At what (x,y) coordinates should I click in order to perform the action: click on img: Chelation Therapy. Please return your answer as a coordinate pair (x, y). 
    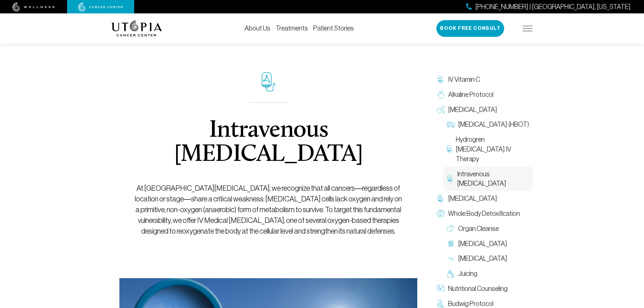
    Looking at the image, I should click on (441, 198).